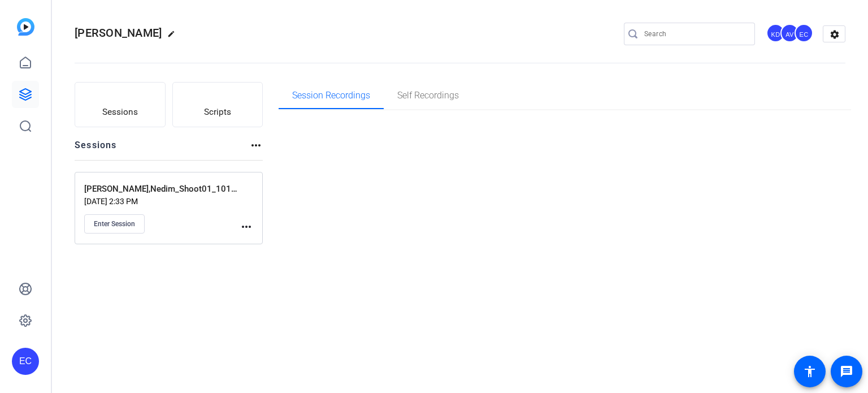 The height and width of the screenshot is (393, 868). Describe the element at coordinates (25, 27) in the screenshot. I see `img: blue-gradient.svg` at that location.